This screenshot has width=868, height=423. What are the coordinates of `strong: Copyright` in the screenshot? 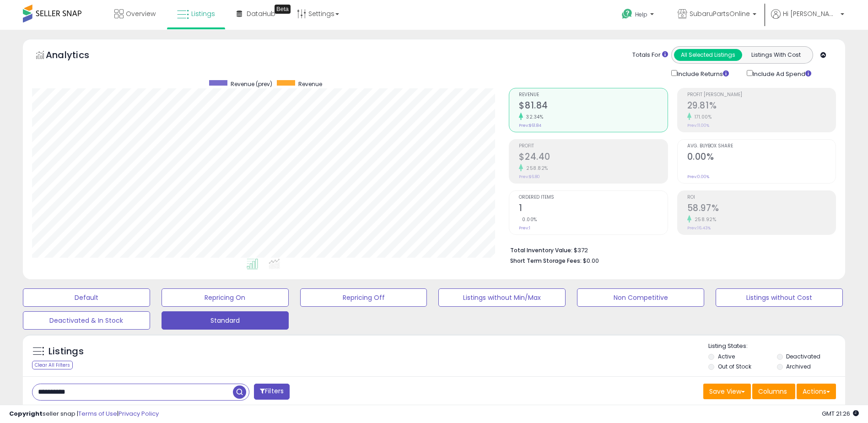 It's located at (26, 413).